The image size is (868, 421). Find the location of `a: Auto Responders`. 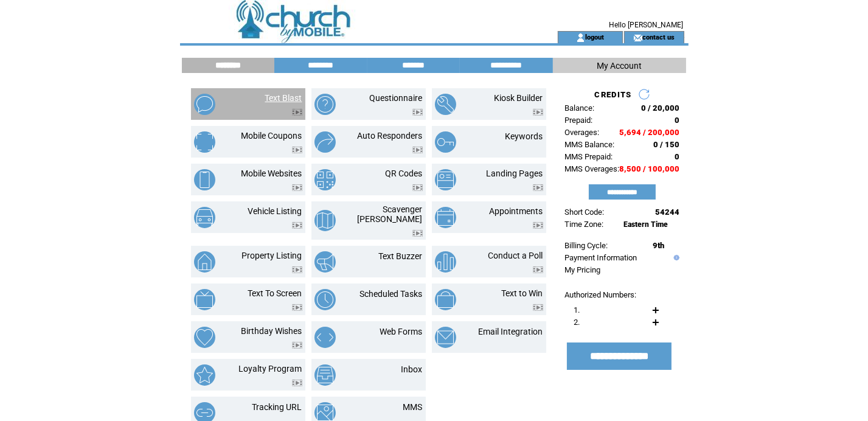

a: Auto Responders is located at coordinates (390, 135).